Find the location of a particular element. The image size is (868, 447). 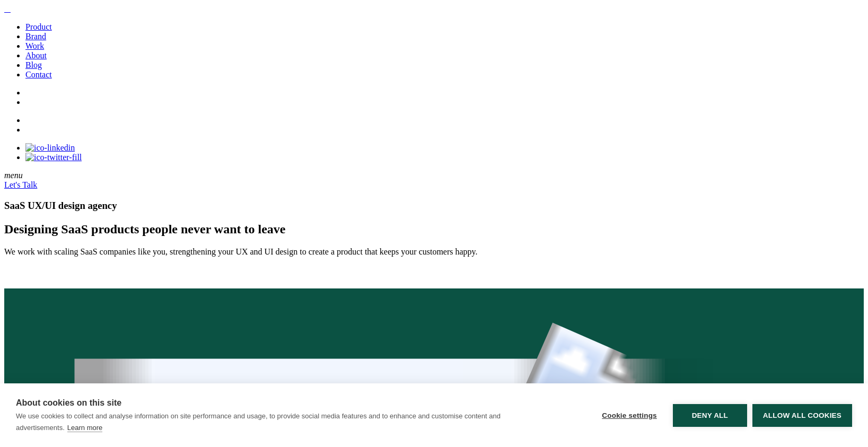

button: Deny all is located at coordinates (710, 415).